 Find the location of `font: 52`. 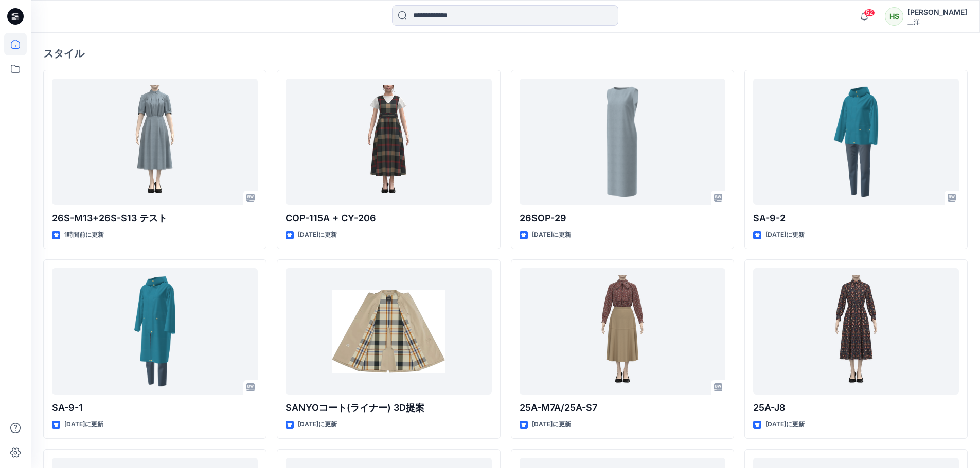

font: 52 is located at coordinates (869, 12).